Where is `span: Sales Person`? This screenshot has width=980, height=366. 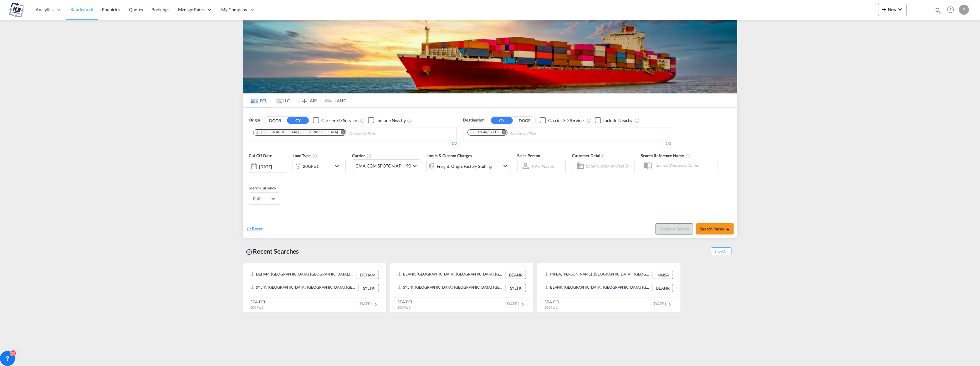 span: Sales Person is located at coordinates (528, 155).